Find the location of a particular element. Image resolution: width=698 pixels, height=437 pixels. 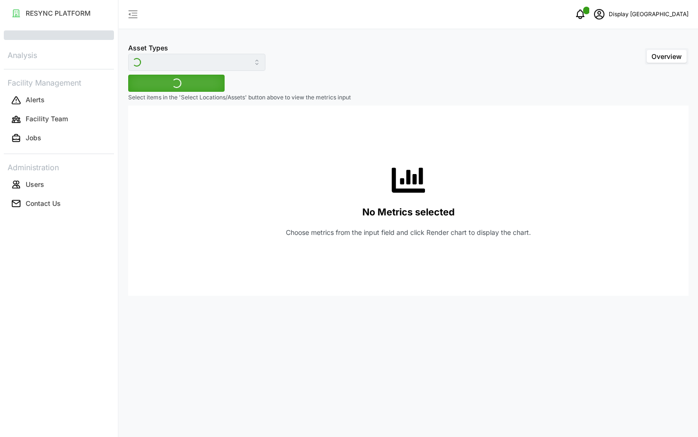

button: Users is located at coordinates (59, 184).